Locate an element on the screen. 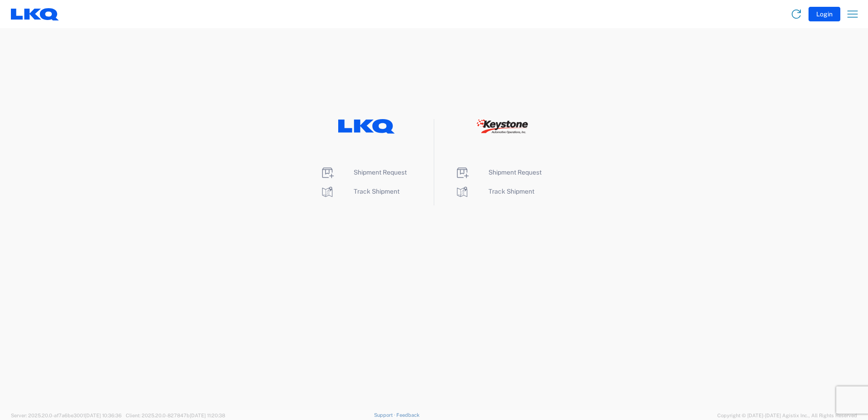 This screenshot has height=420, width=868. span: Server: 2025.20.0-af7a6be3001 is located at coordinates (66, 415).